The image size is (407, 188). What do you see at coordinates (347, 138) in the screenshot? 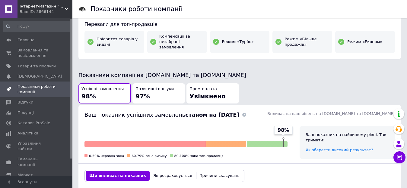
I see `div: Ваш показник на найвищому рівні. Так тримати!` at bounding box center [347, 138].